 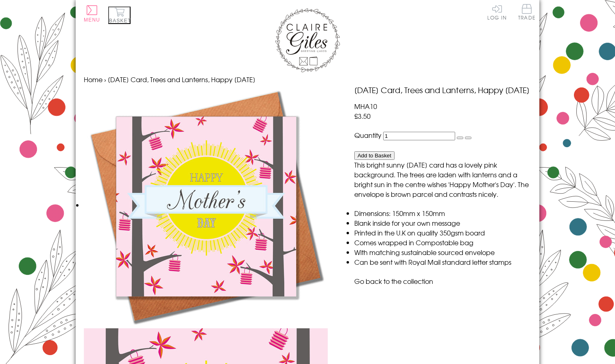 What do you see at coordinates (206, 206) in the screenshot?
I see `img: Mother's Day Card, Trees and Lanterns, Happy Mother's Day` at bounding box center [206, 206].